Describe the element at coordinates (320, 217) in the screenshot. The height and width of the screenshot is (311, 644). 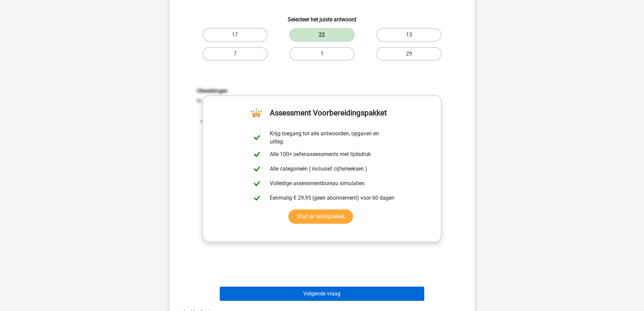
I see `a: Start je oefenpakket` at that location.